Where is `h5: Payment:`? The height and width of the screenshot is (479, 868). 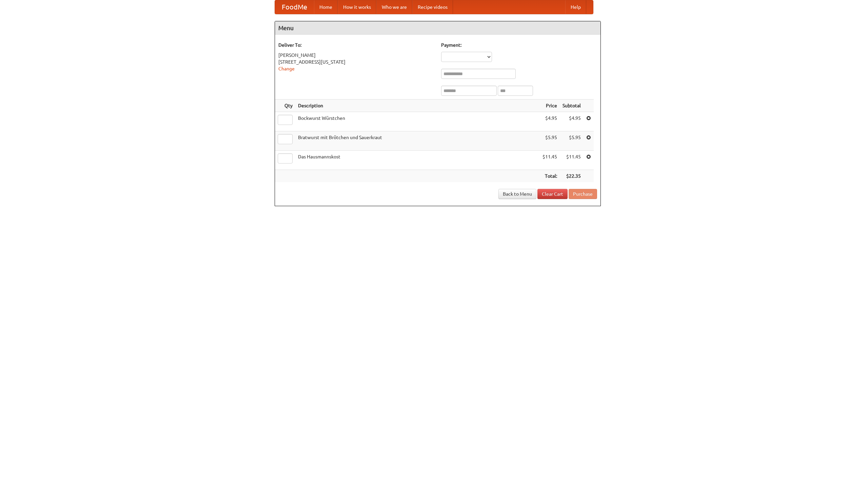 h5: Payment: is located at coordinates (519, 45).